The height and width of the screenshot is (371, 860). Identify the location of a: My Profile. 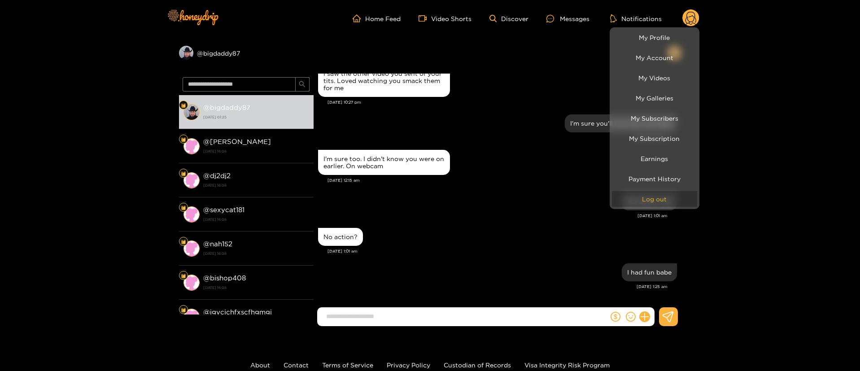
(655, 37).